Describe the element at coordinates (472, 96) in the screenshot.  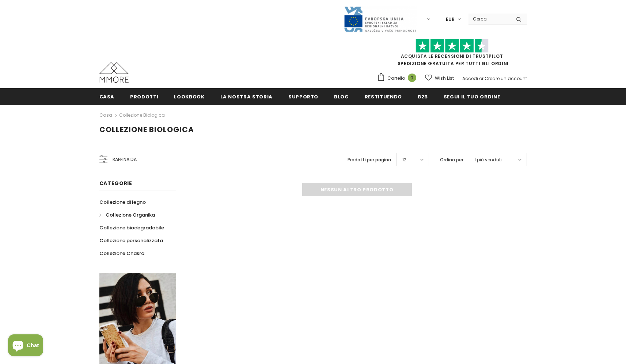
I see `span: Segui il tuo ordine` at that location.